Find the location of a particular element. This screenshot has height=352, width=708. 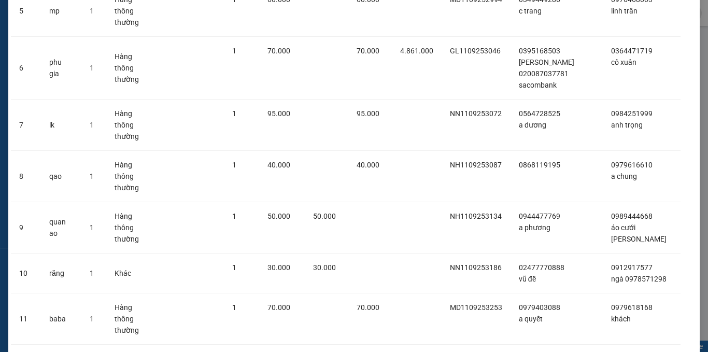

span: a phương is located at coordinates (534, 227).